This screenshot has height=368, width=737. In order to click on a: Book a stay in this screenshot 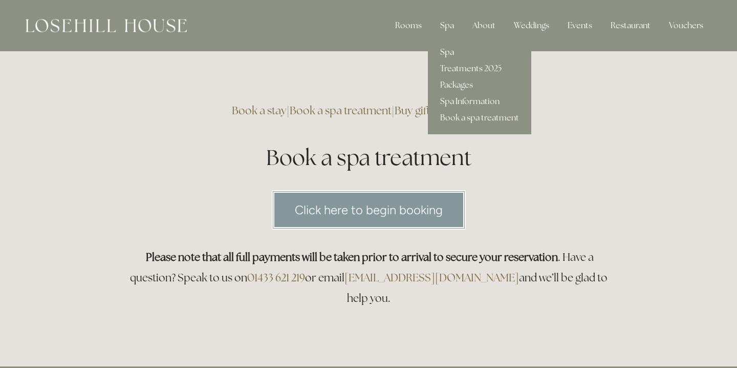, I will do `click(259, 110)`.